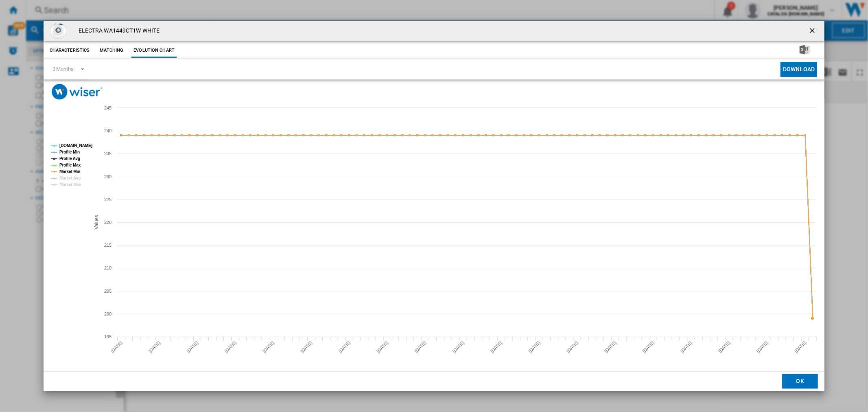  What do you see at coordinates (117, 31) in the screenshot?
I see `h4: ELECTRA WA1449CT1W WHITE` at bounding box center [117, 31].